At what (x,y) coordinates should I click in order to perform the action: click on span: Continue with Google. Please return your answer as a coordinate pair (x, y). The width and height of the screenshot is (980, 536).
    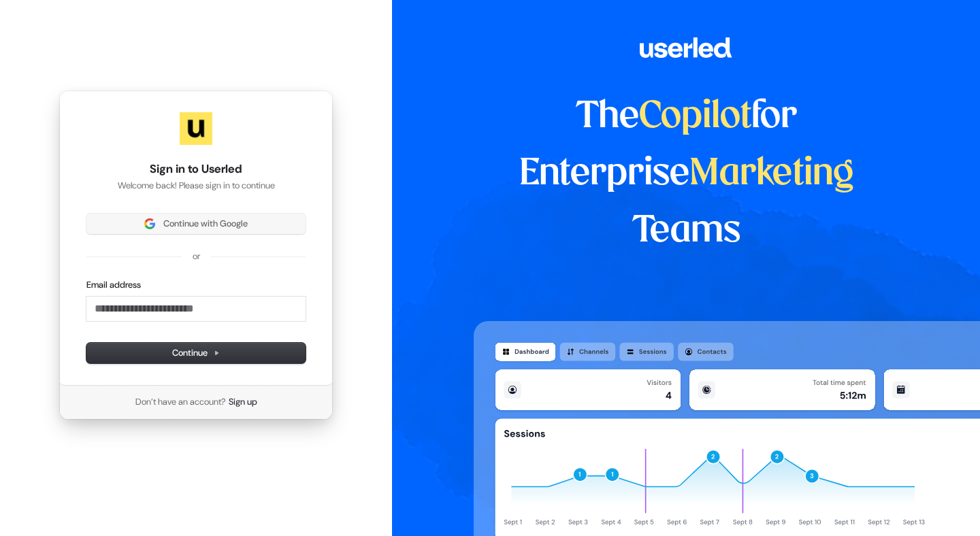
    Looking at the image, I should click on (206, 224).